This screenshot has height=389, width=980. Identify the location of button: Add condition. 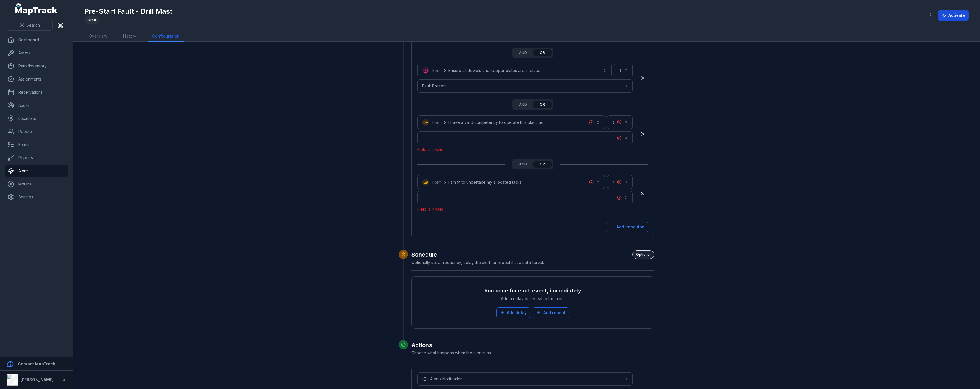
(627, 227).